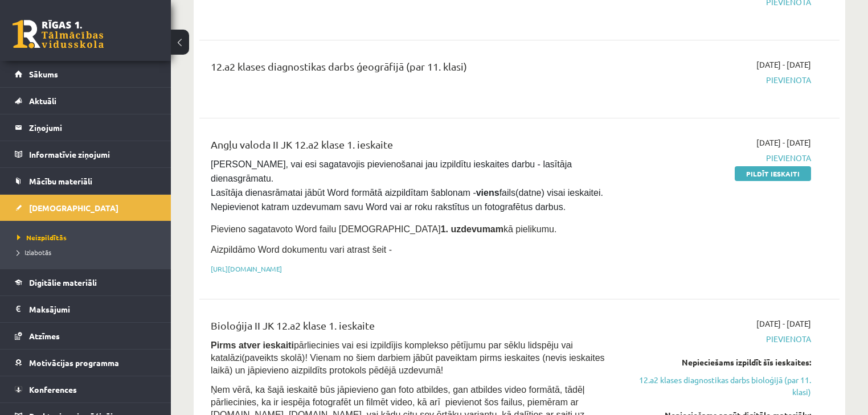 The image size is (868, 415). I want to click on a: Rīgas 1. Tālmācības vidusskola, so click(58, 35).